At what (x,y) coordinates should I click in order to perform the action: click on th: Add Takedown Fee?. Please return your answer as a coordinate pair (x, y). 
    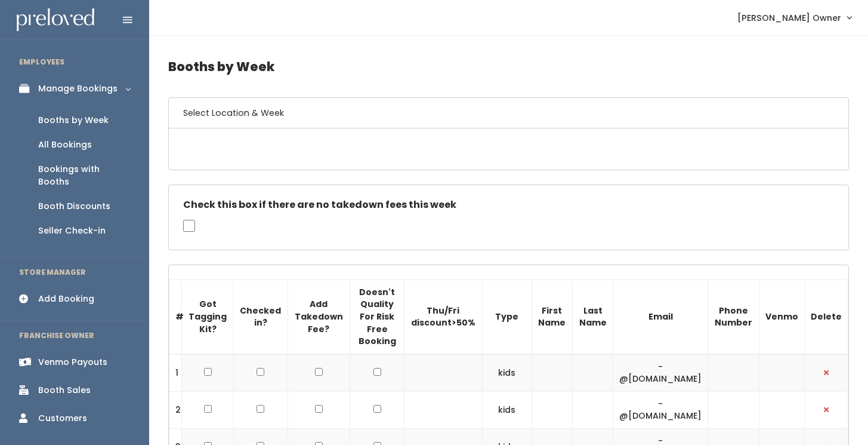
    Looking at the image, I should click on (319, 316).